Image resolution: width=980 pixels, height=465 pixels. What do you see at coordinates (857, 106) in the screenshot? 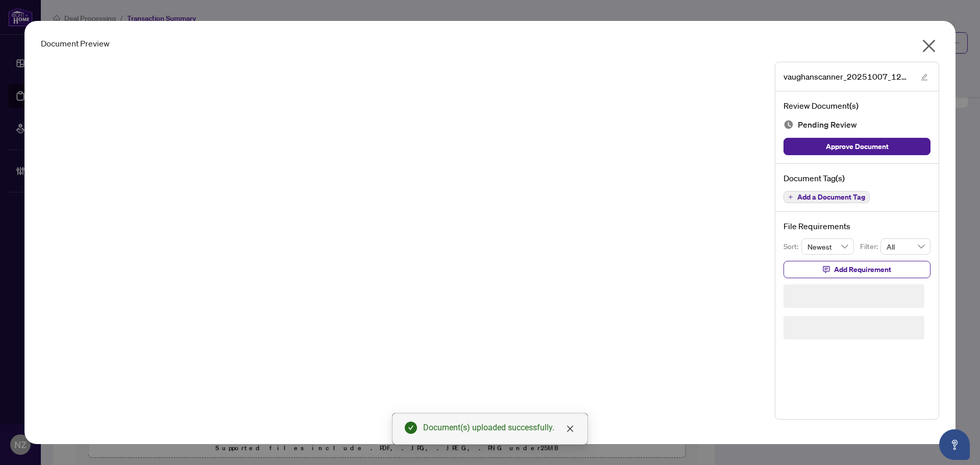
I see `h4: Review Document(s)` at bounding box center [857, 106].